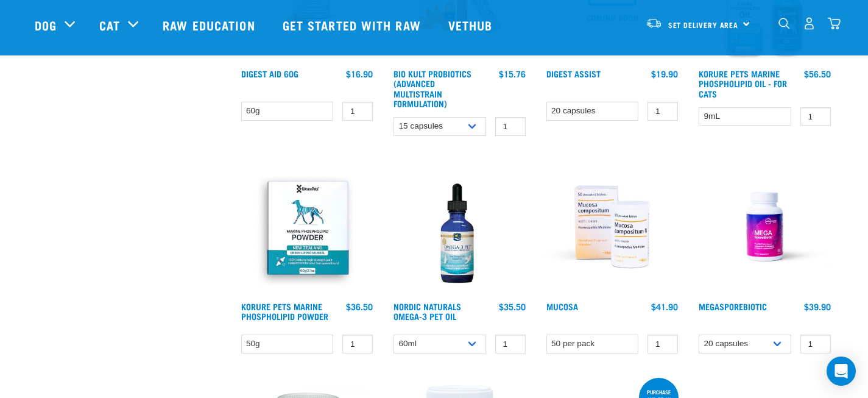  Describe the element at coordinates (743, 83) in the screenshot. I see `a: Korure Pets Marine Phospholipid Oil - for Cats` at that location.